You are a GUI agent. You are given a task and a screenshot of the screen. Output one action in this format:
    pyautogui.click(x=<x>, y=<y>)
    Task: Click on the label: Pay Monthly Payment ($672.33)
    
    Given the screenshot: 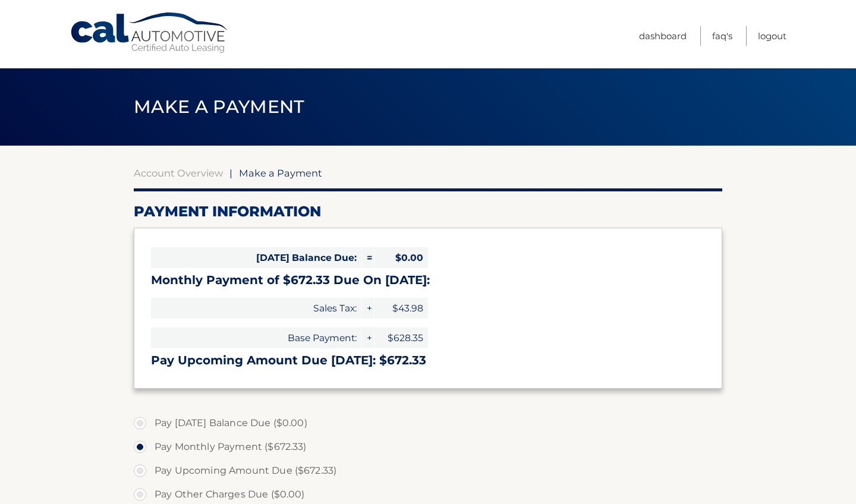 What is the action you would take?
    pyautogui.click(x=428, y=447)
    